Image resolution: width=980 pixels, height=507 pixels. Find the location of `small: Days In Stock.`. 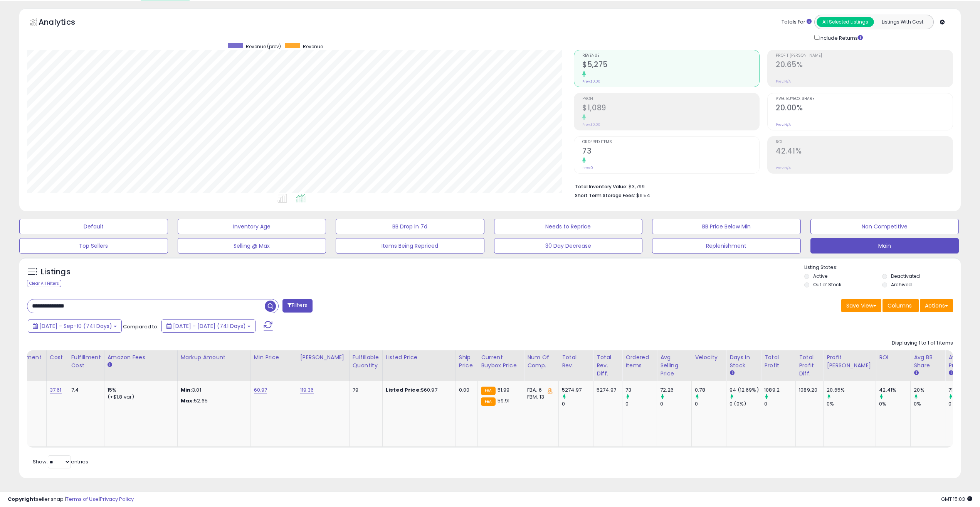

small: Days In Stock. is located at coordinates (732, 373).